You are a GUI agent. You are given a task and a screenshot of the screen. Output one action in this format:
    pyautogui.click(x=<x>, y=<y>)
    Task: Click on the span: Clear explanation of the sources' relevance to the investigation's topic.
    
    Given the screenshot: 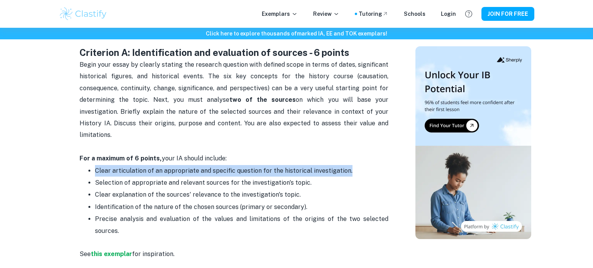 What is the action you would take?
    pyautogui.click(x=198, y=195)
    